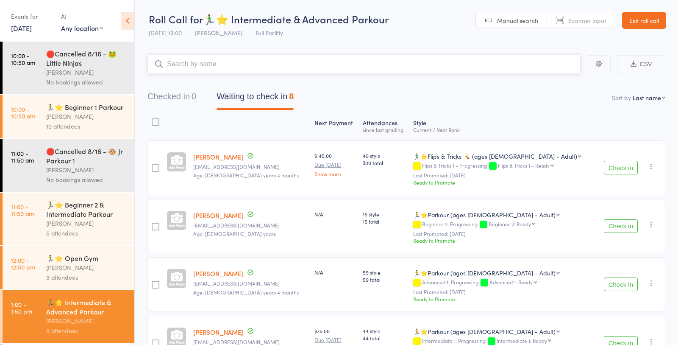  I want to click on button: Waiting to check in8, so click(255, 98).